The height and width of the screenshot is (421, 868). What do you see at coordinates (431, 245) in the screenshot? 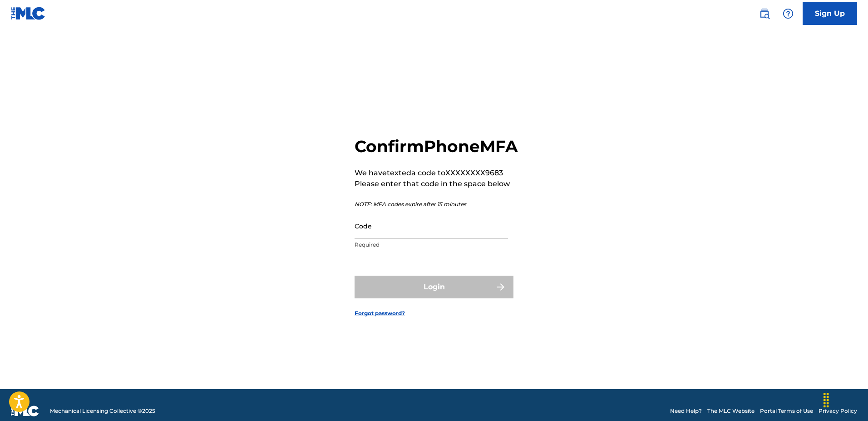
I see `p: Required` at bounding box center [431, 245].